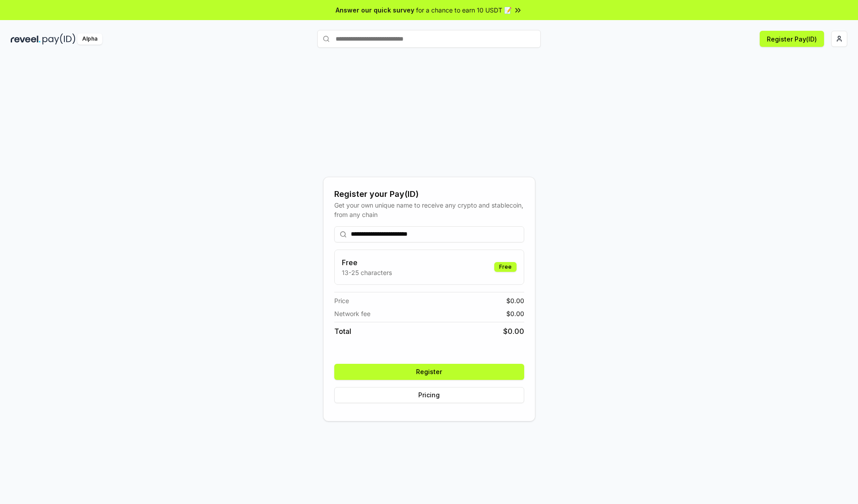  Describe the element at coordinates (352, 314) in the screenshot. I see `span: Network fee` at that location.